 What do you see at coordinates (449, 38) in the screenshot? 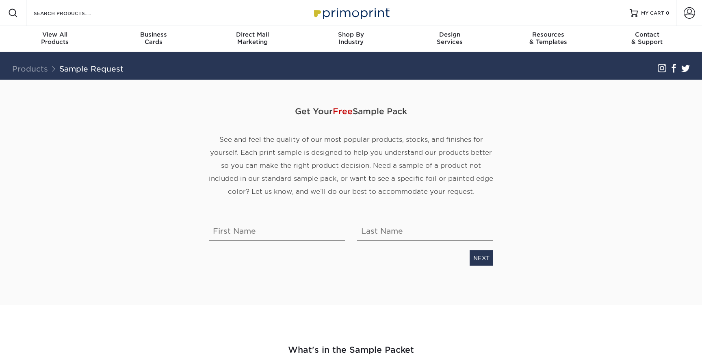
I see `div: Services` at bounding box center [449, 38].